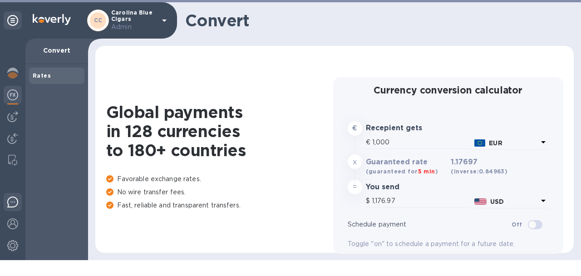 The image size is (581, 276). I want to click on p: Fast, reliable and transparent transfers., so click(220, 205).